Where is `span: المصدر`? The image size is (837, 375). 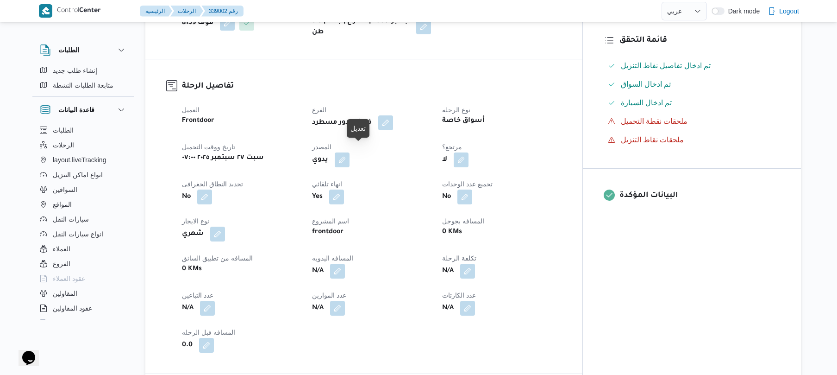
span: المصدر is located at coordinates (322, 147).